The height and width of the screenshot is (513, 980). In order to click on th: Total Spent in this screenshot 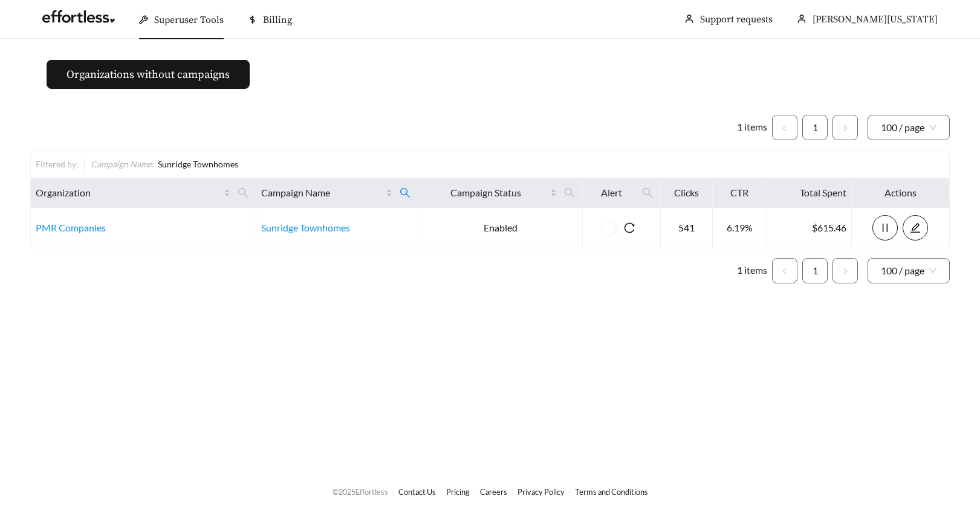, I will do `click(809, 193)`.